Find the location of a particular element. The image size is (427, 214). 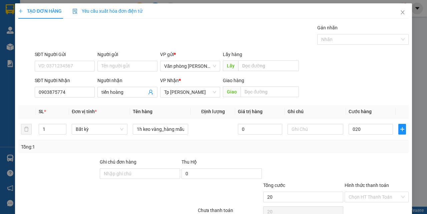

label: Gán nhãn is located at coordinates (328, 28).